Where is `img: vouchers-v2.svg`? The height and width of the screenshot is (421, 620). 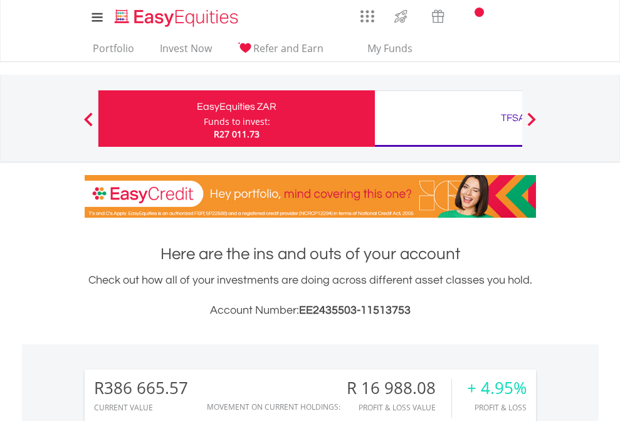 img: vouchers-v2.svg is located at coordinates (438, 16).